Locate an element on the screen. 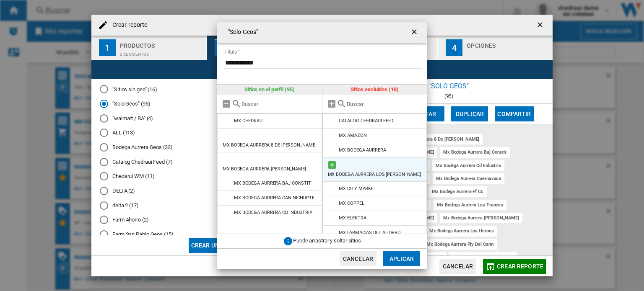 Image resolution: width=644 pixels, height=291 pixels. button: getI18NText('BUTTONS.CLOSE_DIALOG') is located at coordinates (415, 32).